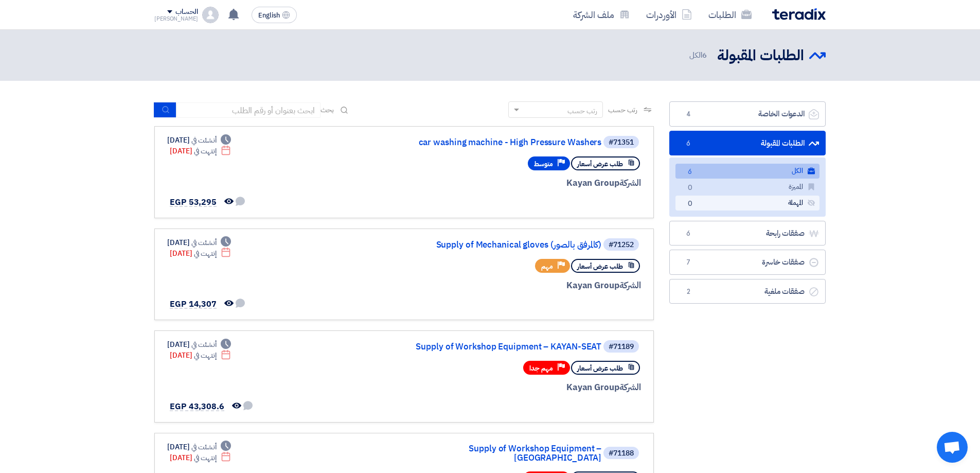 Image resolution: width=980 pixels, height=473 pixels. I want to click on a: car washing machine - High Pressure Washers, so click(498, 142).